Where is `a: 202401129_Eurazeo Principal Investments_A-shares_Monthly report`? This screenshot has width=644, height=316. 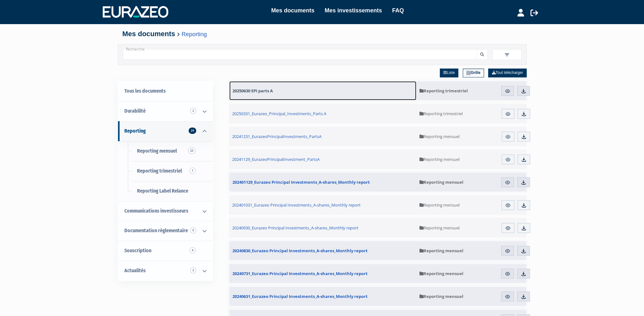 a: 202401129_Eurazeo Principal Investments_A-shares_Monthly report is located at coordinates (323, 182).